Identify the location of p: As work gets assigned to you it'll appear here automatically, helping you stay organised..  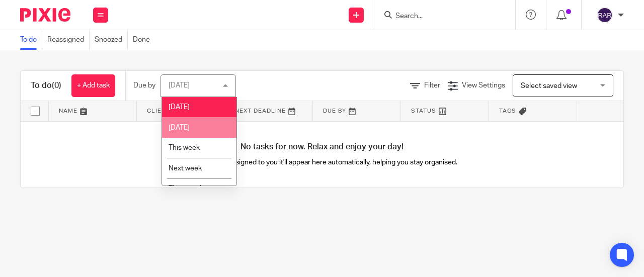
(322, 163).